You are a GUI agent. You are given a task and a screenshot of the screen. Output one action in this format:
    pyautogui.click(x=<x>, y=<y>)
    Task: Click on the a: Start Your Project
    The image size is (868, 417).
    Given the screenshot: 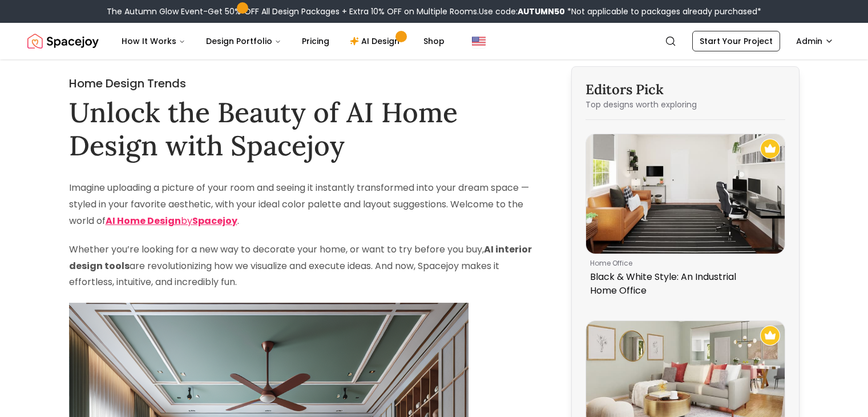 What is the action you would take?
    pyautogui.click(x=737, y=41)
    